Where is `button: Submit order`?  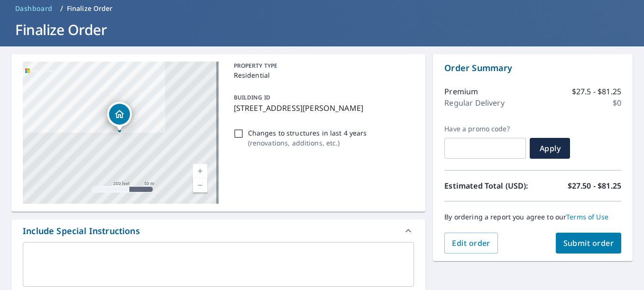 button: Submit order is located at coordinates (589, 243).